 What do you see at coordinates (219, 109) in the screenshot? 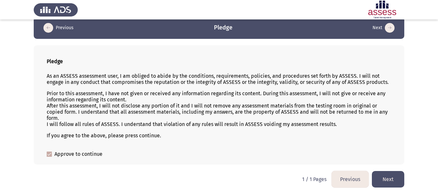
I see `p: Prior to this assessment, I have not given or received any information regarding its content. Dur...` at bounding box center [219, 109].